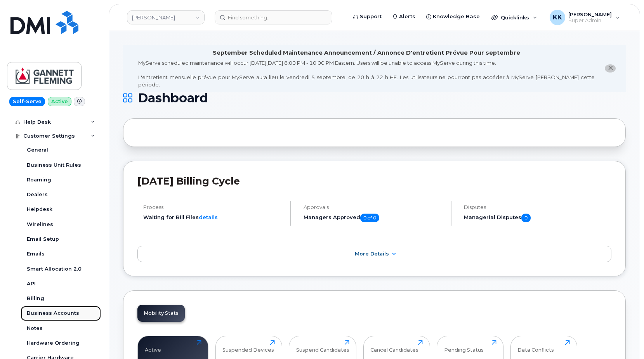 The height and width of the screenshot is (359, 644). I want to click on div: Suspend Candidates, so click(322, 346).